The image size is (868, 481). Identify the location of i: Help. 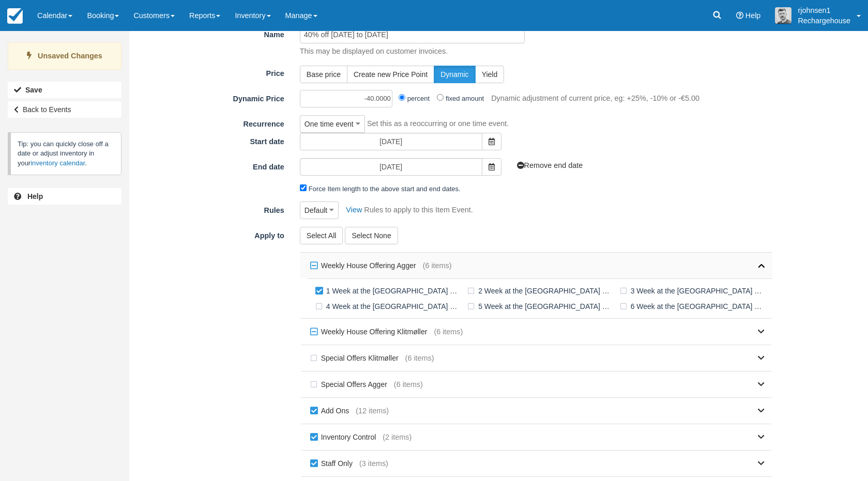
(740, 15).